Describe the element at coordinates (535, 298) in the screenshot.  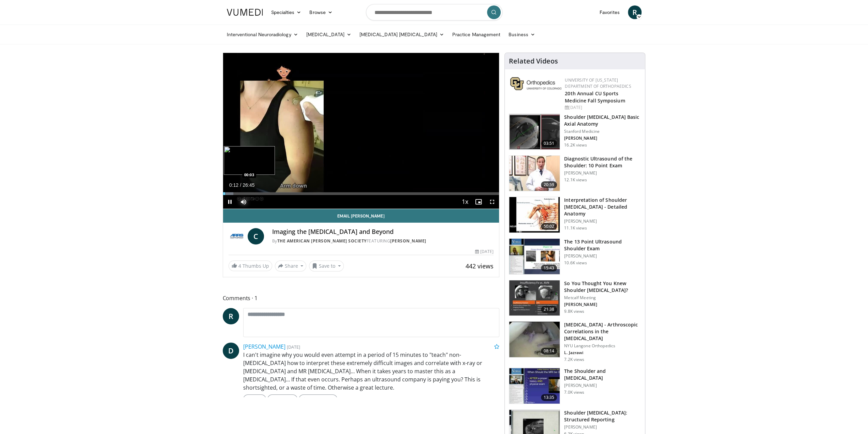
I see `img: 2e61534f-2f66-4c4f-9b14-2c5f2cca558f.150x105_q85_crop-smart_upscale.jpg` at that location.